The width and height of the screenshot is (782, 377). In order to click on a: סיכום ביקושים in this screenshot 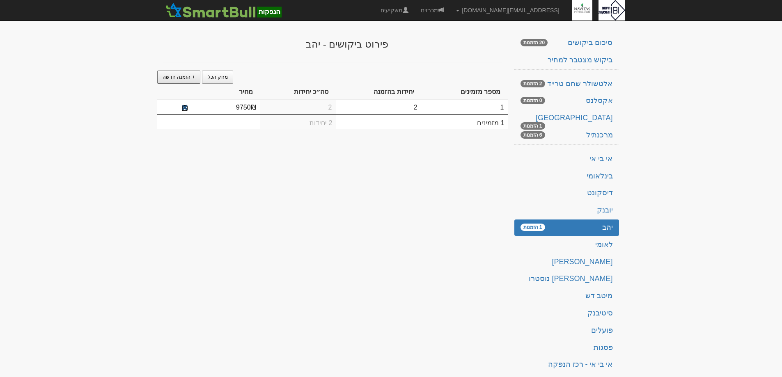, I will do `click(567, 43)`.